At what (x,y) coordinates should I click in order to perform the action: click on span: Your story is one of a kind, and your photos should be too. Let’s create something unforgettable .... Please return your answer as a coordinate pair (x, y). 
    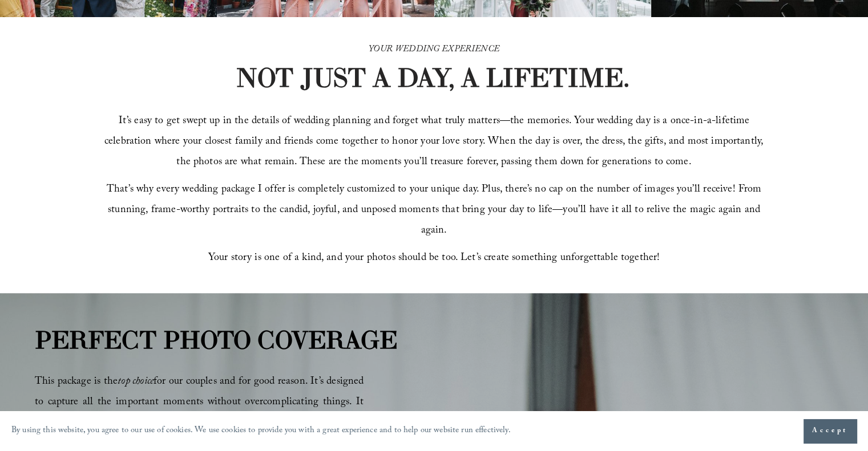
    Looking at the image, I should click on (434, 258).